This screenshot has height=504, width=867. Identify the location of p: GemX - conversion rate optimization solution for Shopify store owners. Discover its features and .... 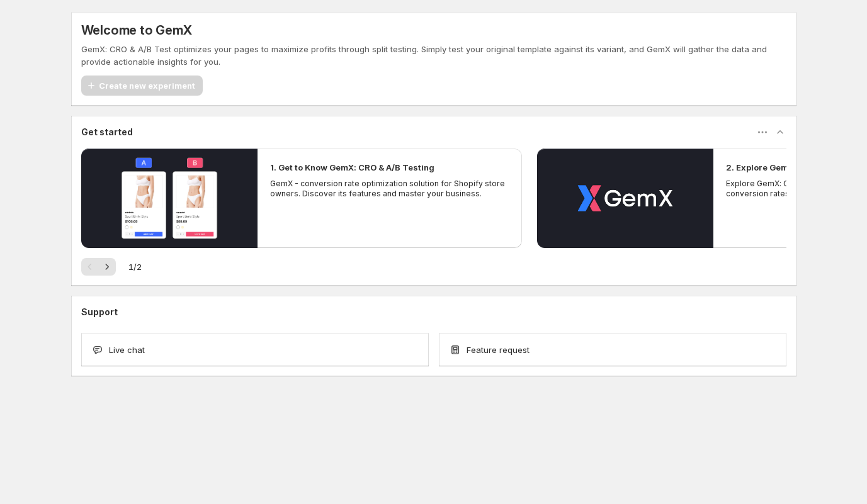
(390, 189).